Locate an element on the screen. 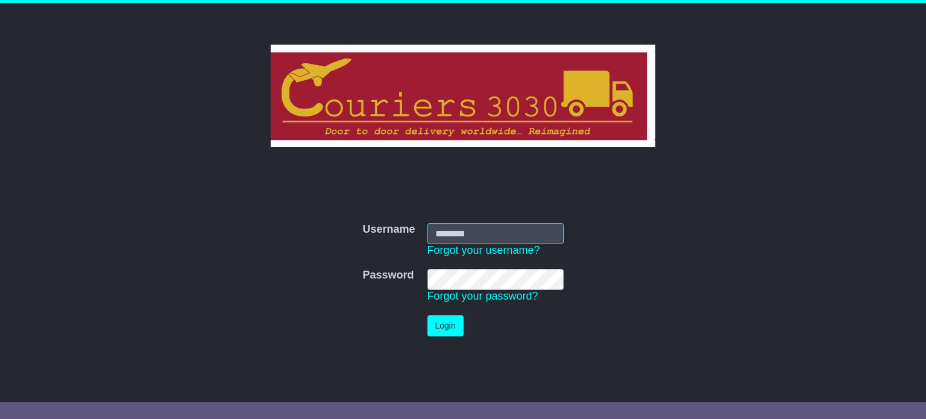  img: Couriers 3030 is located at coordinates (463, 96).